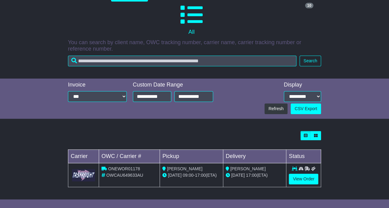 The height and width of the screenshot is (208, 389). What do you see at coordinates (124, 169) in the screenshot?
I see `span: ONEWOR01178` at bounding box center [124, 169].